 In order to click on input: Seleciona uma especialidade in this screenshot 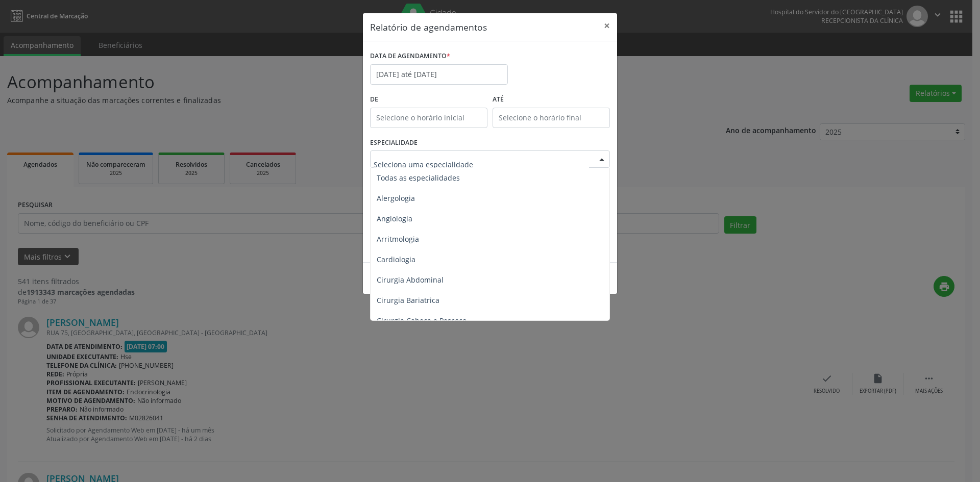, I will do `click(481, 164)`.